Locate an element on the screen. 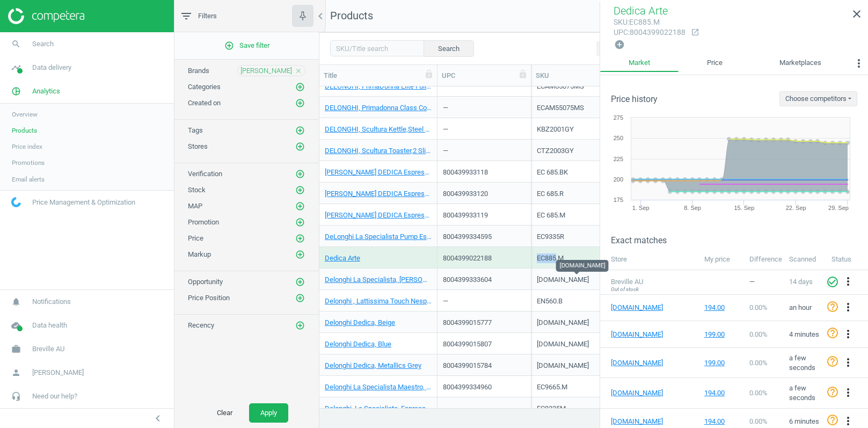  a: open_in_new is located at coordinates (693, 33).